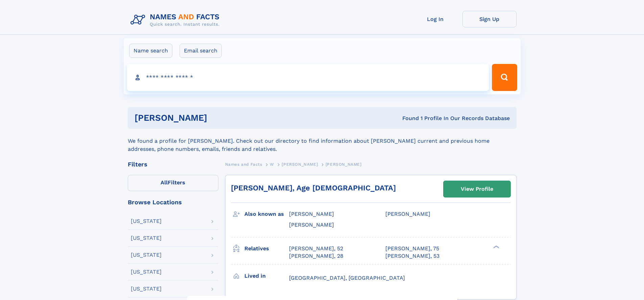  What do you see at coordinates (436, 19) in the screenshot?
I see `a: Log In` at bounding box center [436, 19].